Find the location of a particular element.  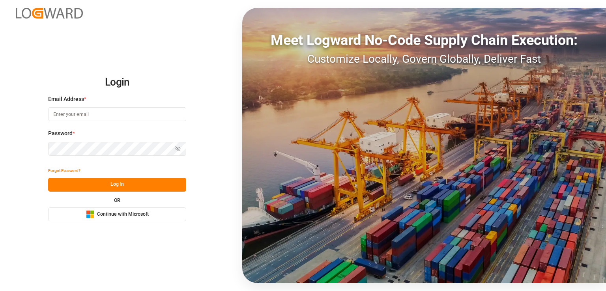

span: Continue with Microsoft is located at coordinates (123, 215).